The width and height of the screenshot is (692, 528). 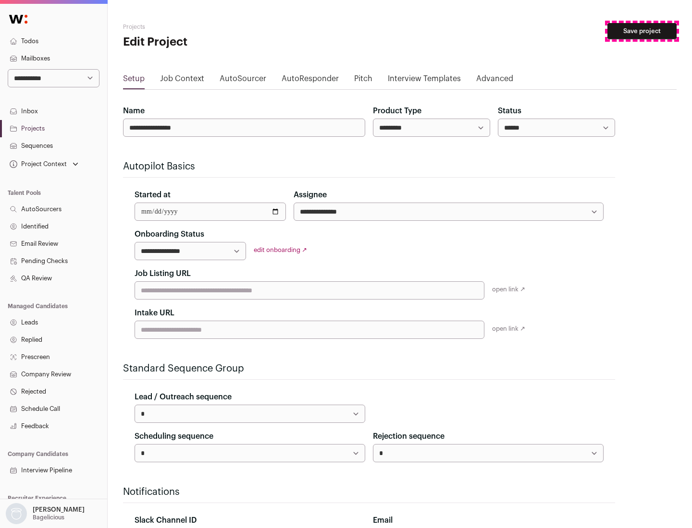 I want to click on img: nopic.png, so click(x=16, y=514).